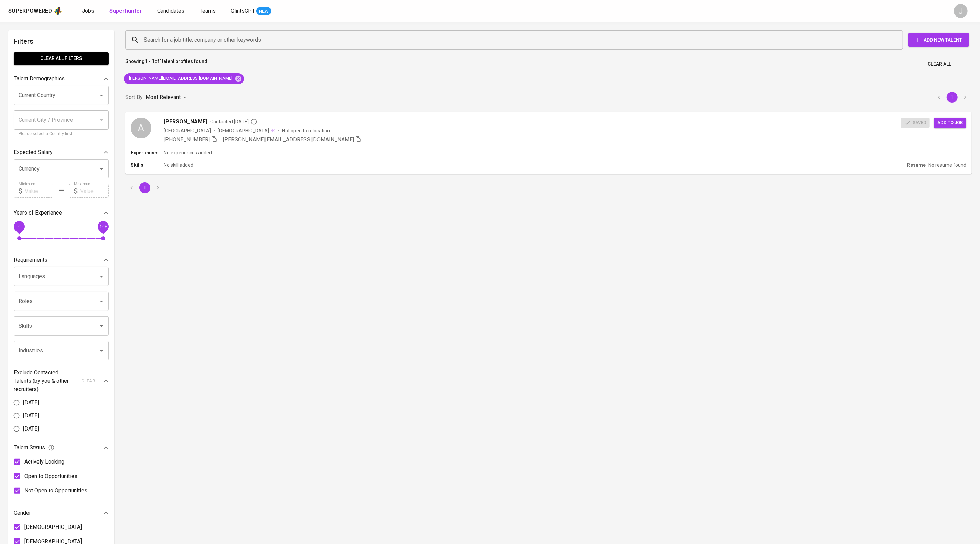  Describe the element at coordinates (61, 58) in the screenshot. I see `span: Clear All filters` at that location.